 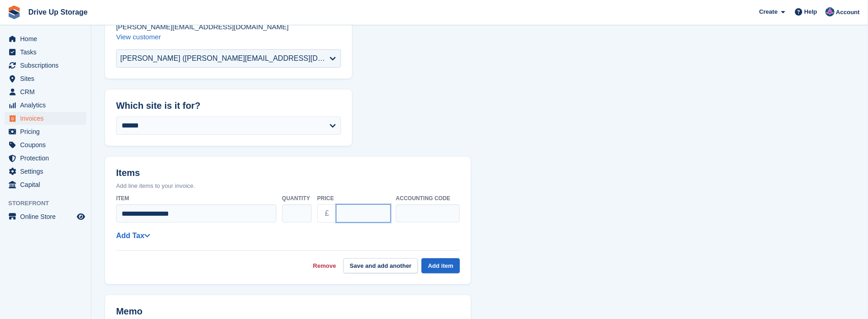 What do you see at coordinates (47, 132) in the screenshot?
I see `span: Pricing` at bounding box center [47, 132].